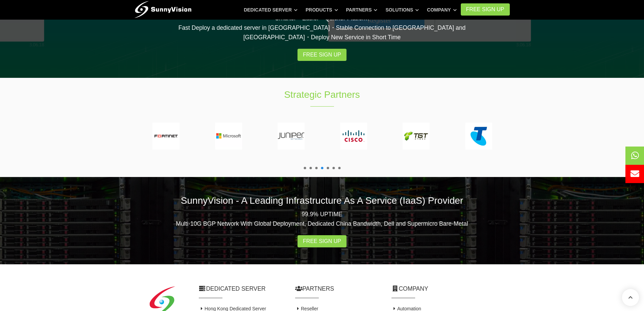  Describe the element at coordinates (451, 289) in the screenshot. I see `h2: Company` at that location.